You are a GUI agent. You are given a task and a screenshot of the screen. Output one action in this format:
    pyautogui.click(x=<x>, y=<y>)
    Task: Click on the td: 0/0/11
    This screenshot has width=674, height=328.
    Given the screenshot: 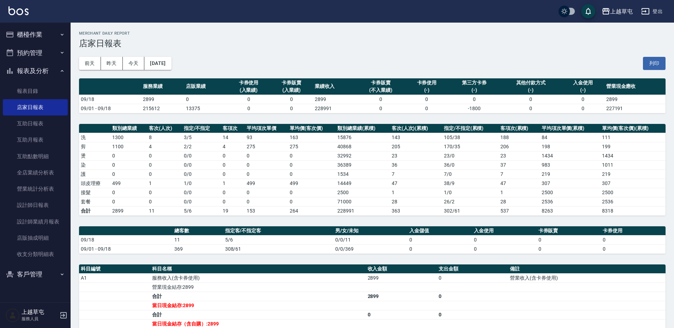 What is the action you would take?
    pyautogui.click(x=371, y=240)
    